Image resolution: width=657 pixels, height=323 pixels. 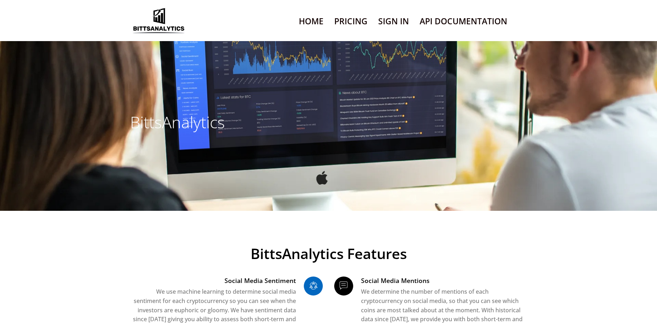 I want to click on a: Home, so click(x=311, y=21).